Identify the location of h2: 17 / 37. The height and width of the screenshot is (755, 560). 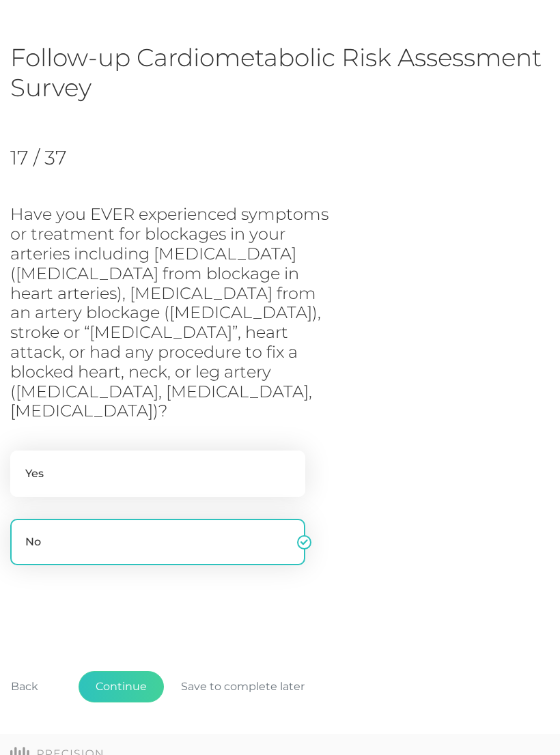
(80, 158).